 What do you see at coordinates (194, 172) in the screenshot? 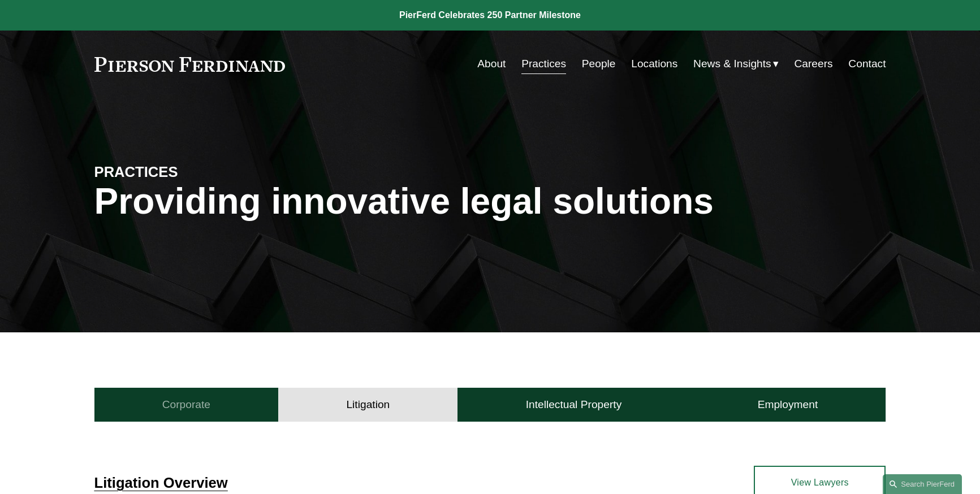
I see `h4: PRACTICES` at bounding box center [194, 172].